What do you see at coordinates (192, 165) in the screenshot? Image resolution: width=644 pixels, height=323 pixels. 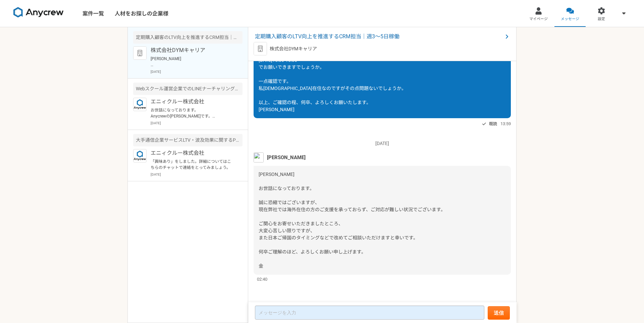 I see `p: 「興味あり」をしました。詳細についてはこちらのチャットで連絡をとってみましょう。` at bounding box center [192, 165].